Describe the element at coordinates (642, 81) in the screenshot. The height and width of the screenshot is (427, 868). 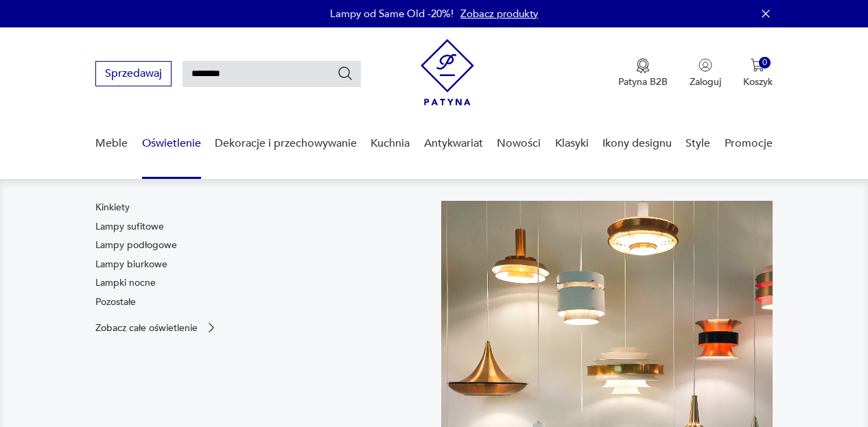
I see `p: Patyna B2B` at that location.